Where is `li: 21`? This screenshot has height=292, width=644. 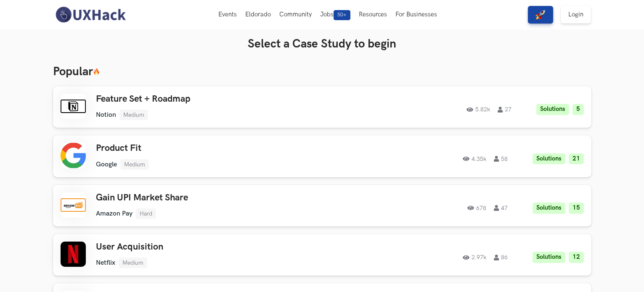 li: 21 is located at coordinates (576, 159).